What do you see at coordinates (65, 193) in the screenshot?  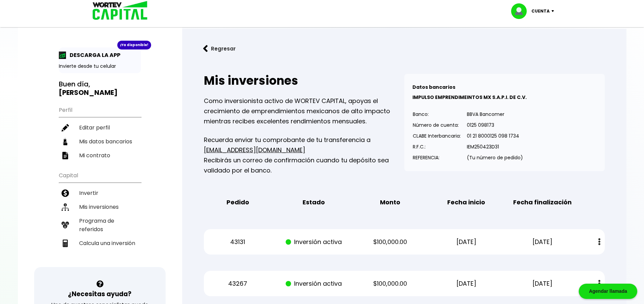 I see `img: invertir-icon.b3b967d7.svg` at bounding box center [65, 193].